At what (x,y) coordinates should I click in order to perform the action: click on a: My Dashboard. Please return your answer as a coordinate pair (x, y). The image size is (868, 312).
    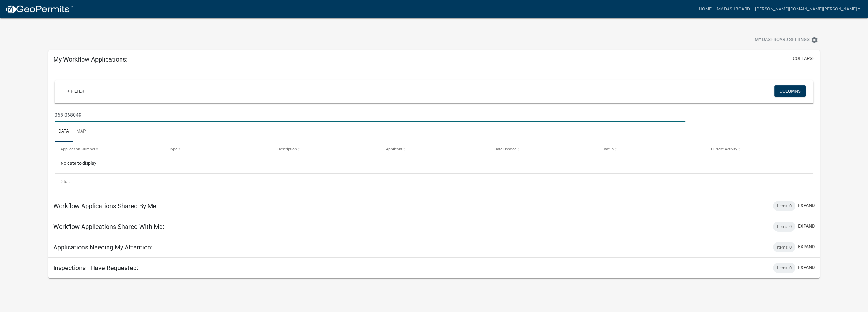
    Looking at the image, I should click on (733, 9).